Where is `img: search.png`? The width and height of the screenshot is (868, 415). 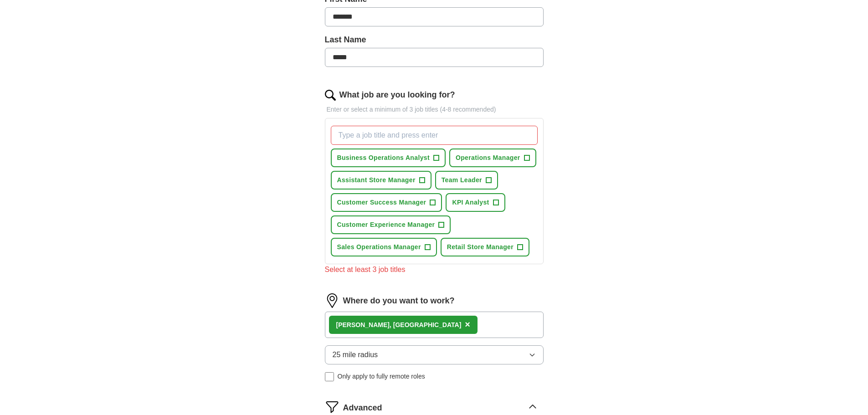
img: search.png is located at coordinates (330, 95).